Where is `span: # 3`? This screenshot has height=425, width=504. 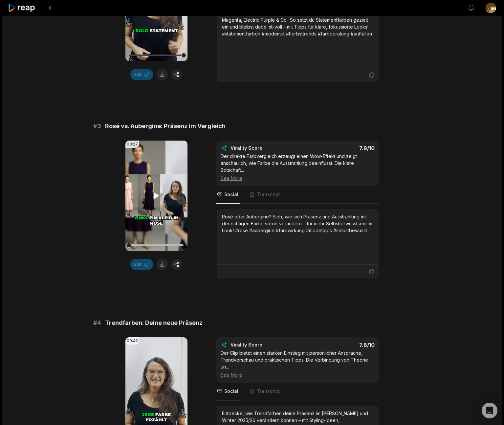
span: # 3 is located at coordinates (97, 126).